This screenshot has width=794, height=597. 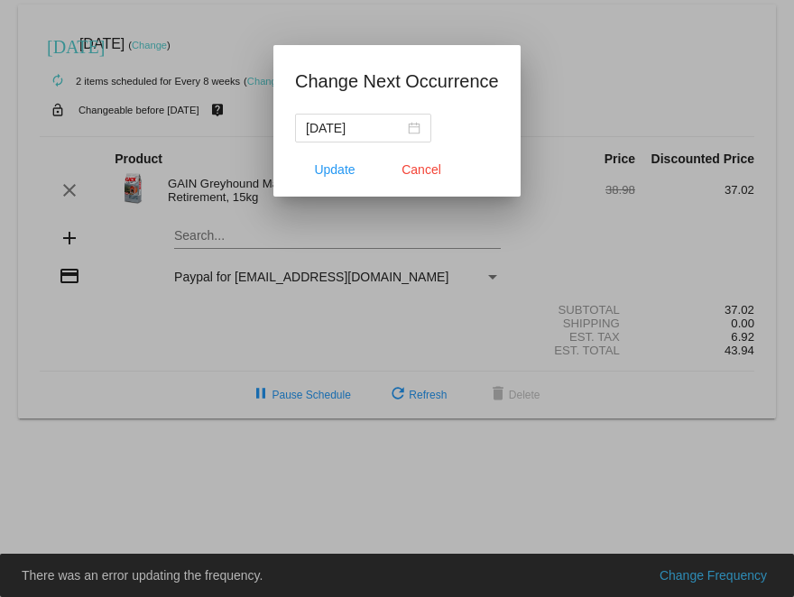 What do you see at coordinates (421, 170) in the screenshot?
I see `span: Cancel` at bounding box center [421, 170].